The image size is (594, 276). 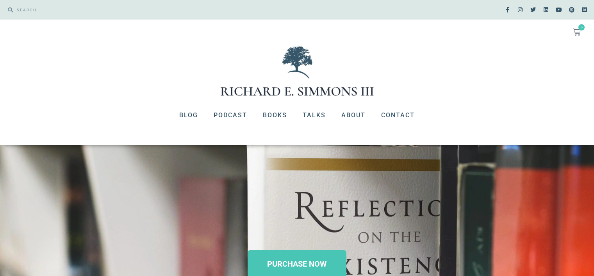 I want to click on a: Contact, so click(x=398, y=115).